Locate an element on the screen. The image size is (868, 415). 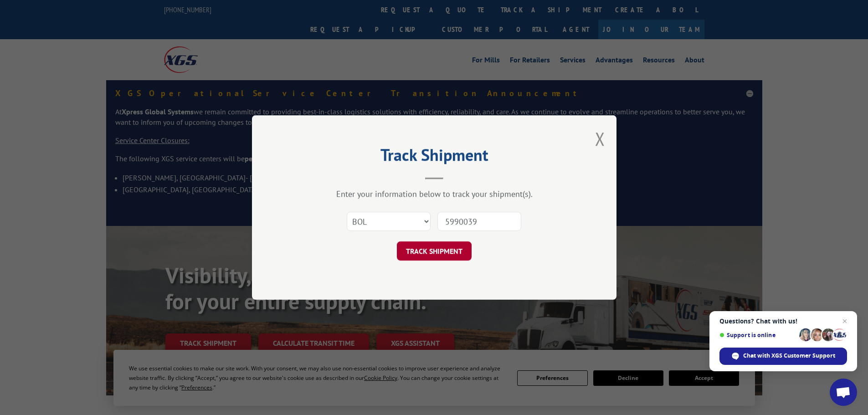
span: Questions? Chat with us! is located at coordinates (783, 322).